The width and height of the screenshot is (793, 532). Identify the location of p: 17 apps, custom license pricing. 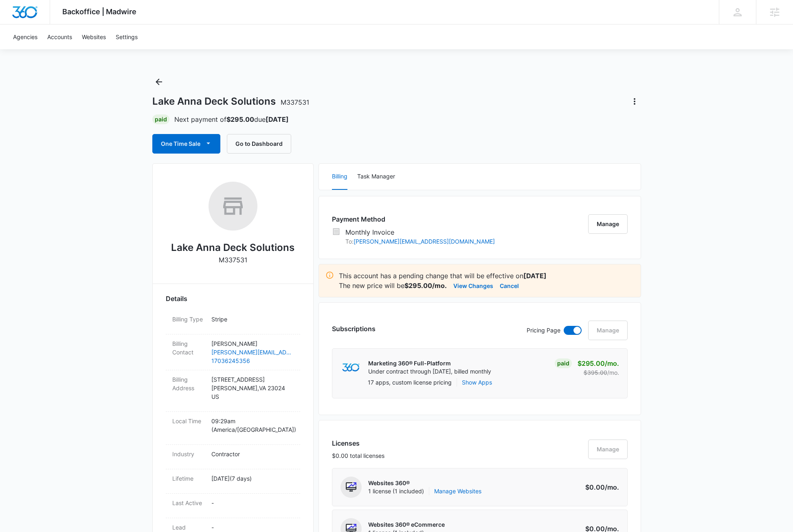
(410, 381).